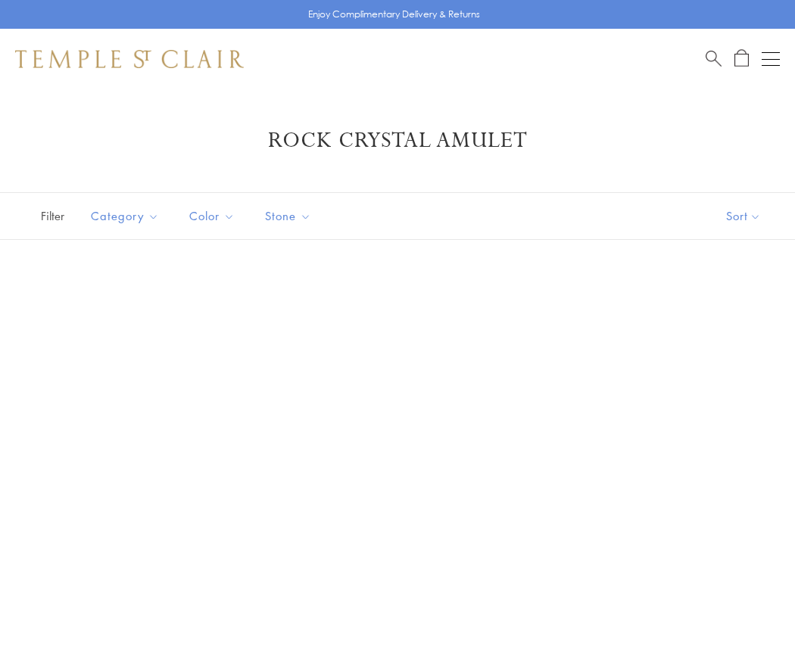 The image size is (795, 672). What do you see at coordinates (214, 216) in the screenshot?
I see `span: Color` at bounding box center [214, 216].